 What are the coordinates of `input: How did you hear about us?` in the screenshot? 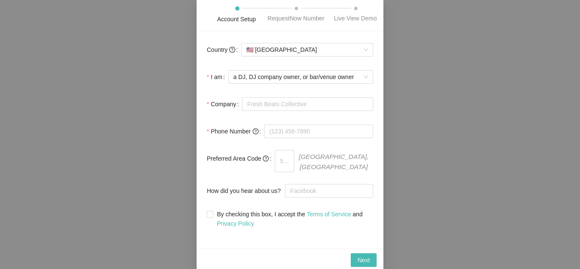 It's located at (329, 191).